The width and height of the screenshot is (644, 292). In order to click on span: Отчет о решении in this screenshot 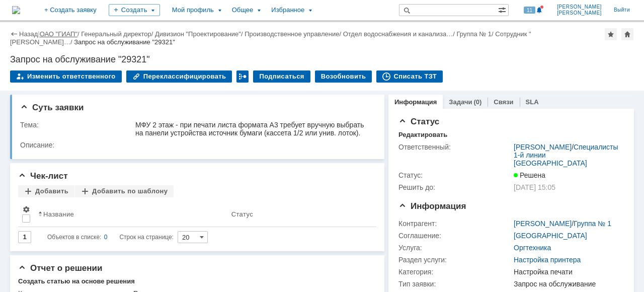, I will do `click(60, 267)`.